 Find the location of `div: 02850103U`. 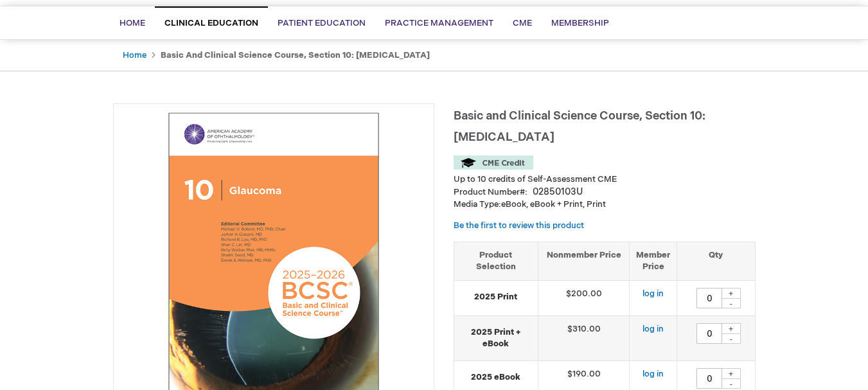

div: 02850103U is located at coordinates (558, 192).